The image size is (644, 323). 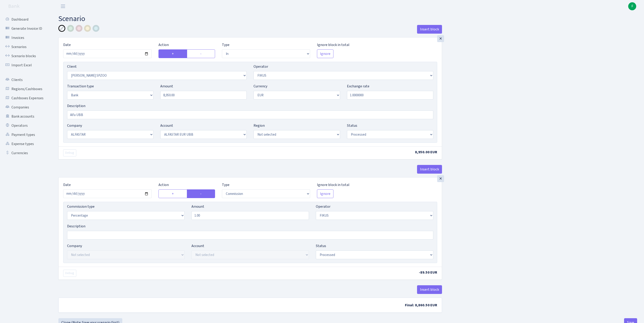 What do you see at coordinates (25, 56) in the screenshot?
I see `a: Scenario blocks` at bounding box center [25, 56].